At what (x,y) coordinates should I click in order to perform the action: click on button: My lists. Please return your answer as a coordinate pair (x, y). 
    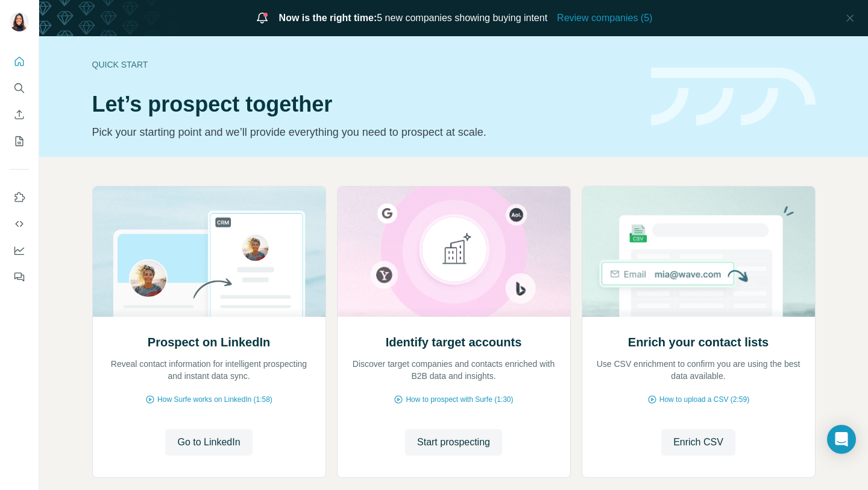
    Looking at the image, I should click on (19, 141).